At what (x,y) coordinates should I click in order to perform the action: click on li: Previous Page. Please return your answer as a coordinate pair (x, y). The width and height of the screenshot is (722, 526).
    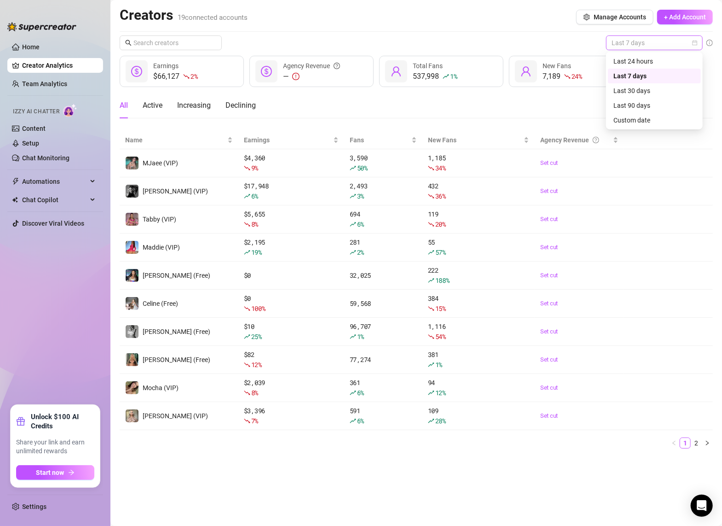
    Looking at the image, I should click on (674, 443).